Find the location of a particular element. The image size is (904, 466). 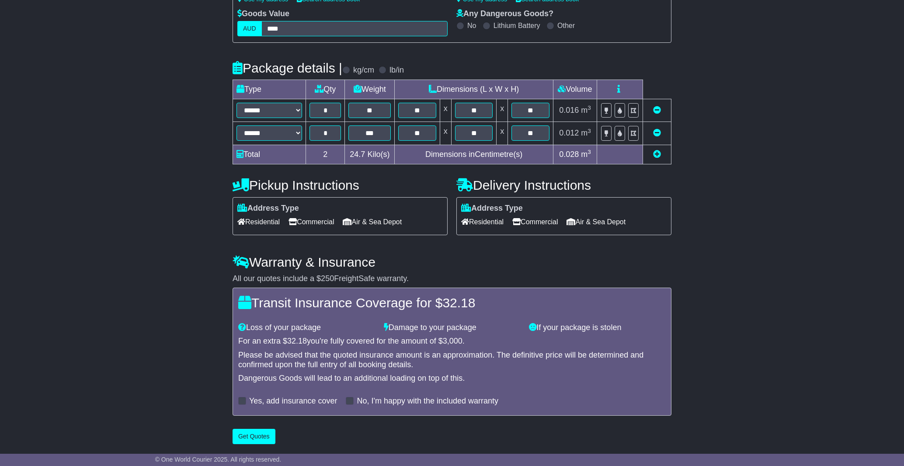

label: Yes, add insurance cover is located at coordinates (293, 401).